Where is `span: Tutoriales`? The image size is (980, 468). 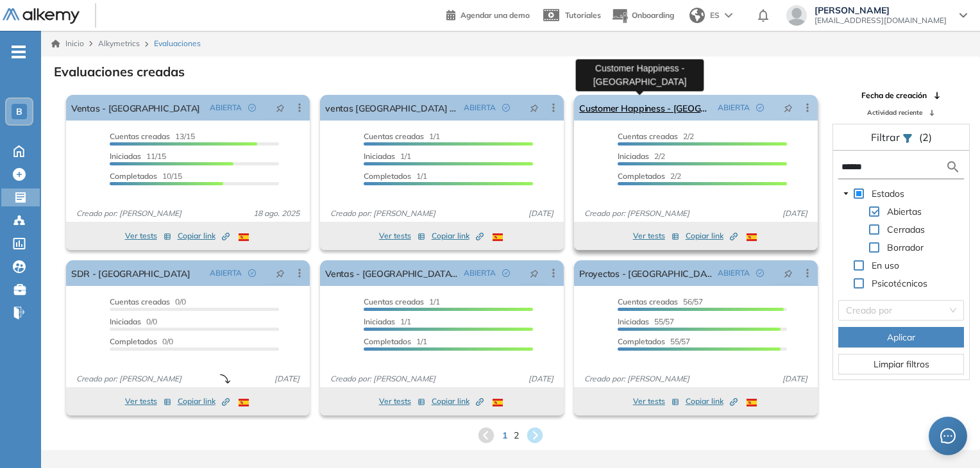 span: Tutoriales is located at coordinates (583, 15).